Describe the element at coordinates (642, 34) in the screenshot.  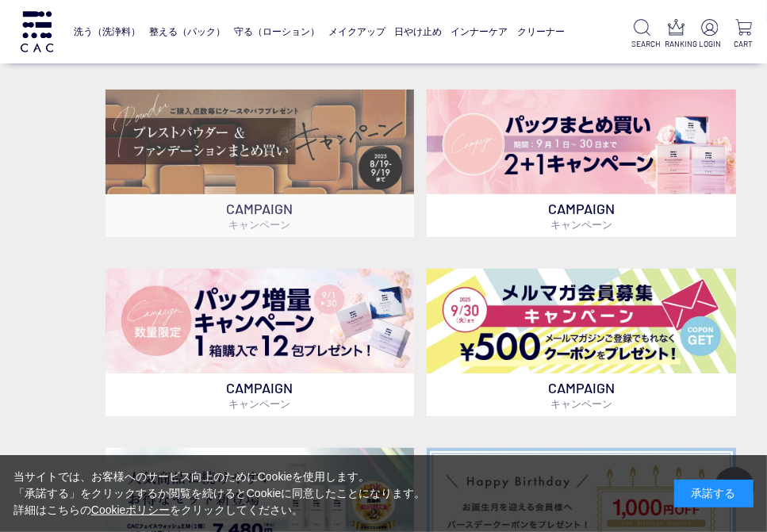
I see `a: SEARCH` at that location.